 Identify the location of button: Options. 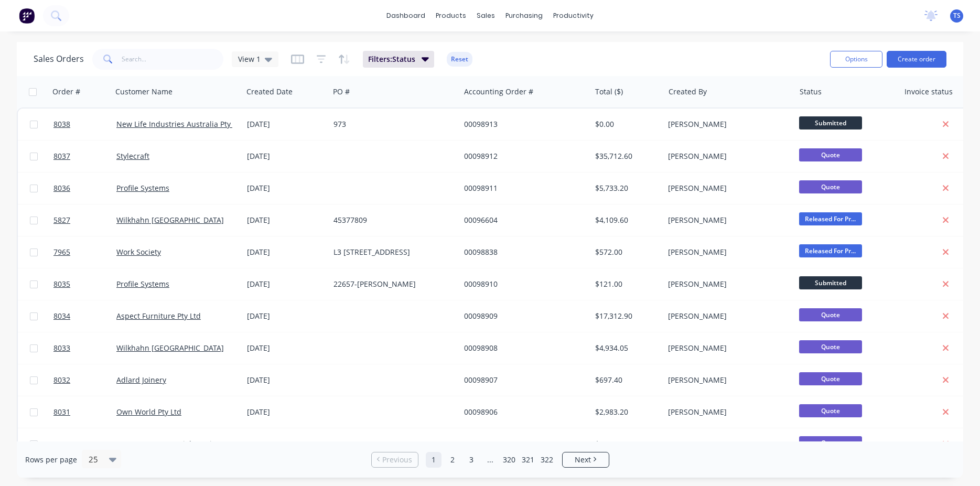
(856, 60).